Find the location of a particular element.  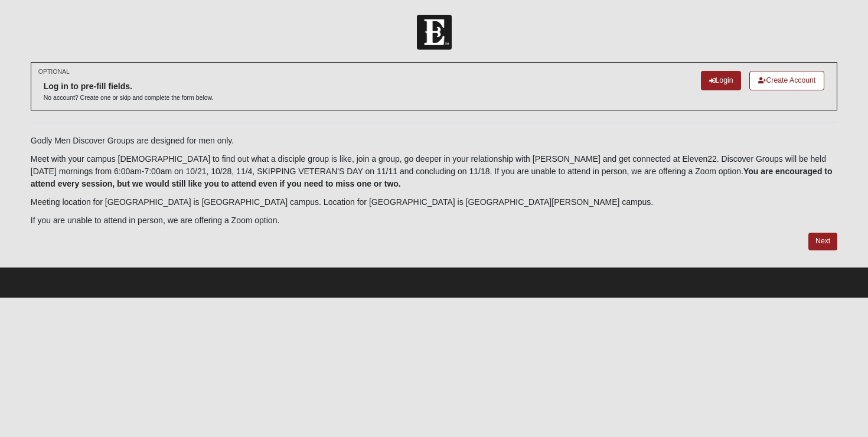

p: Godly Men Discover Groups are designed for men only. is located at coordinates (434, 141).